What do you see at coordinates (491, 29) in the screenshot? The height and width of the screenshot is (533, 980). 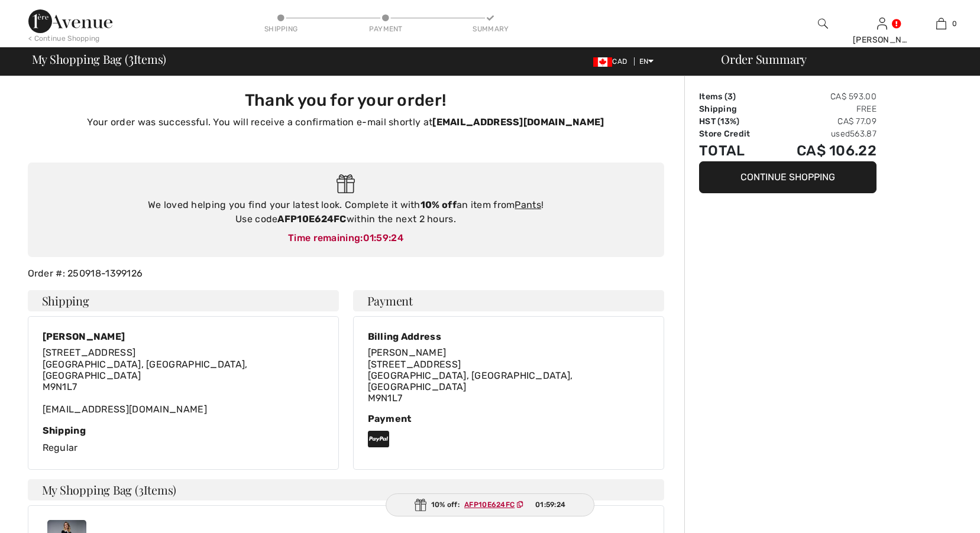 I see `div: Summary` at bounding box center [491, 29].